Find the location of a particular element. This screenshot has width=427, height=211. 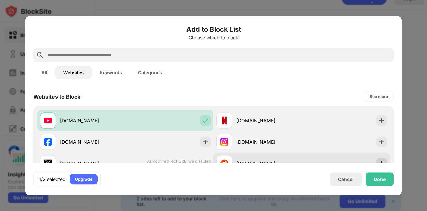

div: Upgrade is located at coordinates (84, 179).